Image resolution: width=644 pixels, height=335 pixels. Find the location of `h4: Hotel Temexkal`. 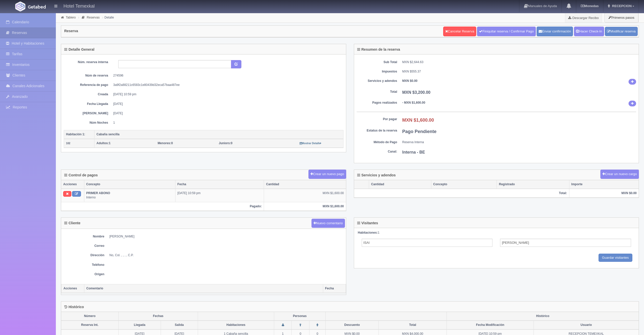

h4: Hotel Temexkal is located at coordinates (79, 6).